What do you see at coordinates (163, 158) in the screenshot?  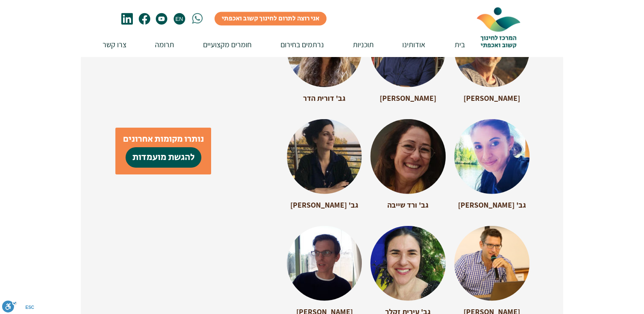 I see `span: להגשת מועמדות` at bounding box center [163, 158].